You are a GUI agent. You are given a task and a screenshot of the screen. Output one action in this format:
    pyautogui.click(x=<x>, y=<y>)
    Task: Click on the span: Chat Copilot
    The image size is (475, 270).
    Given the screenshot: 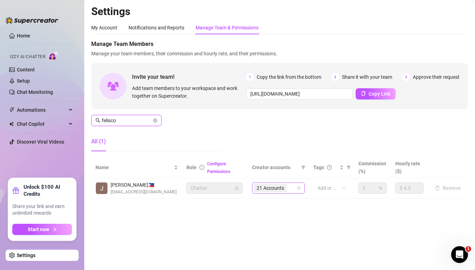 What is the action you would take?
    pyautogui.click(x=42, y=124)
    